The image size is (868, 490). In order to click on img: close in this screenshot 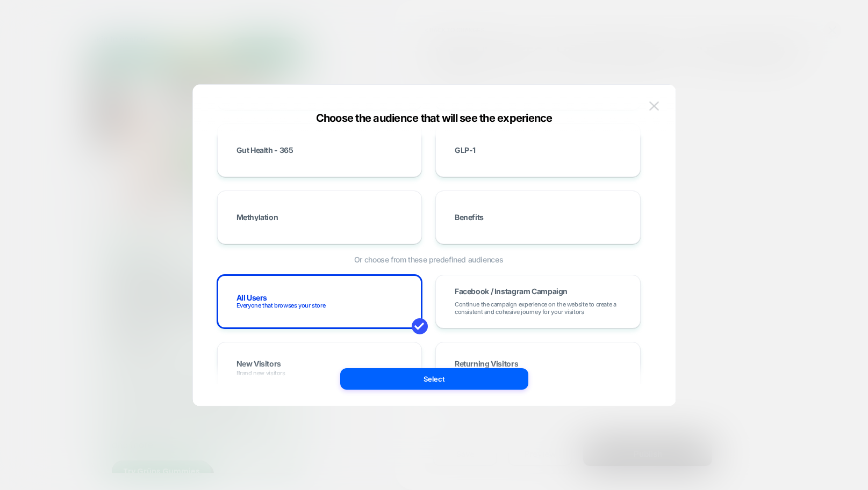, I will do `click(654, 106)`.